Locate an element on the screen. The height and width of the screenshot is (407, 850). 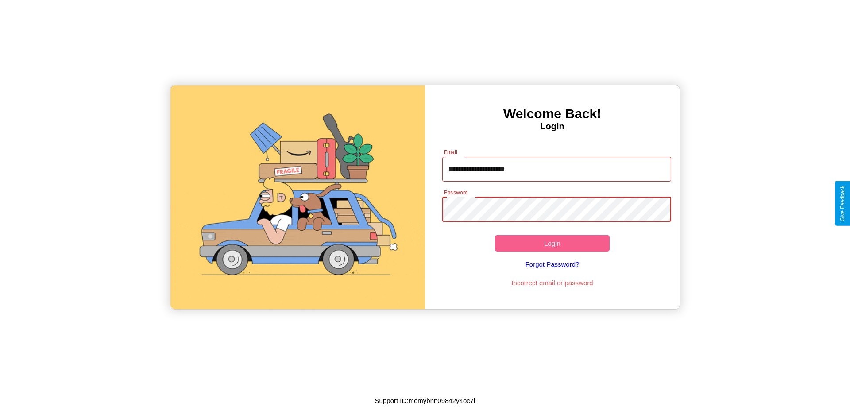
p: Support ID: memybnn09842y4oc7l is located at coordinates (425, 400).